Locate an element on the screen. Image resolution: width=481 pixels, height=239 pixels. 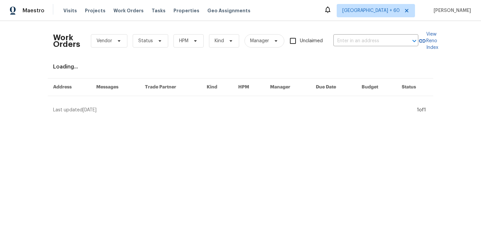
button: Open is located at coordinates (414, 41).